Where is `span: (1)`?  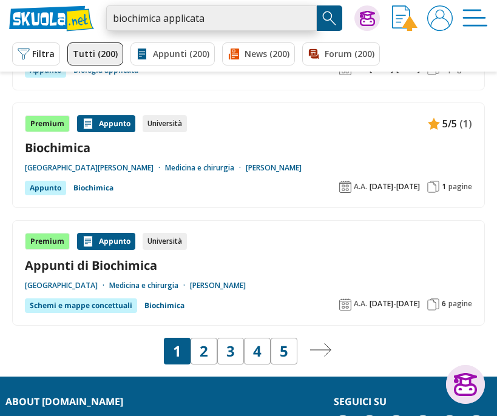 span: (1) is located at coordinates (465, 124).